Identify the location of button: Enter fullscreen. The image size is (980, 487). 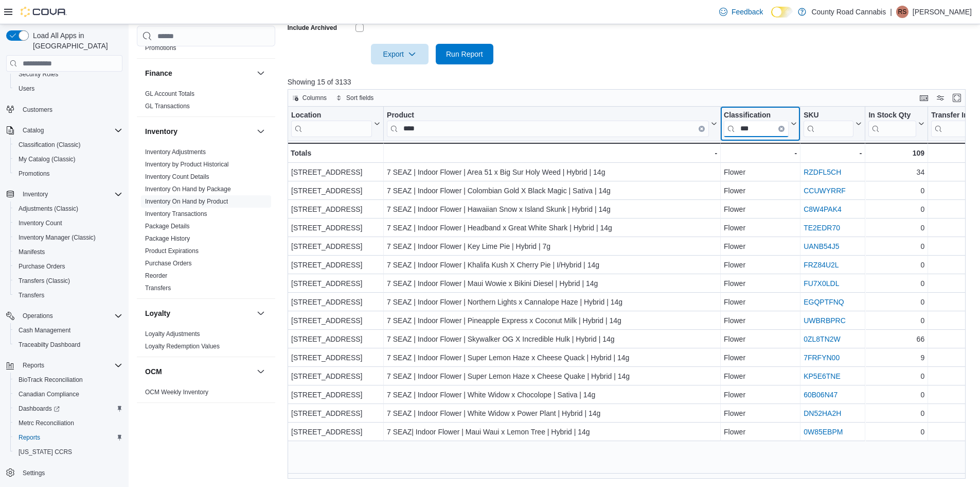
(957, 98).